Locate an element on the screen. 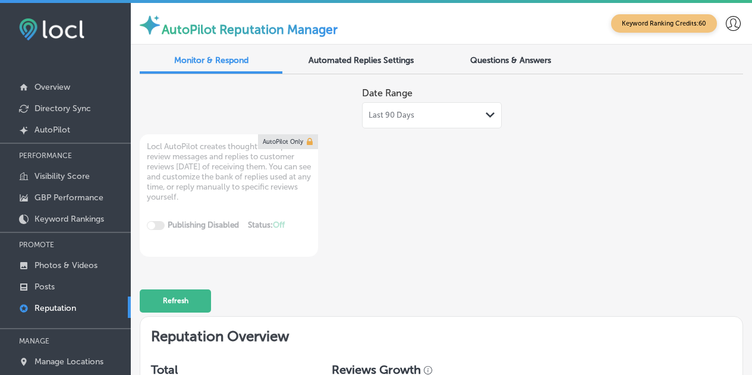 The width and height of the screenshot is (752, 375). p: Overview is located at coordinates (52, 87).